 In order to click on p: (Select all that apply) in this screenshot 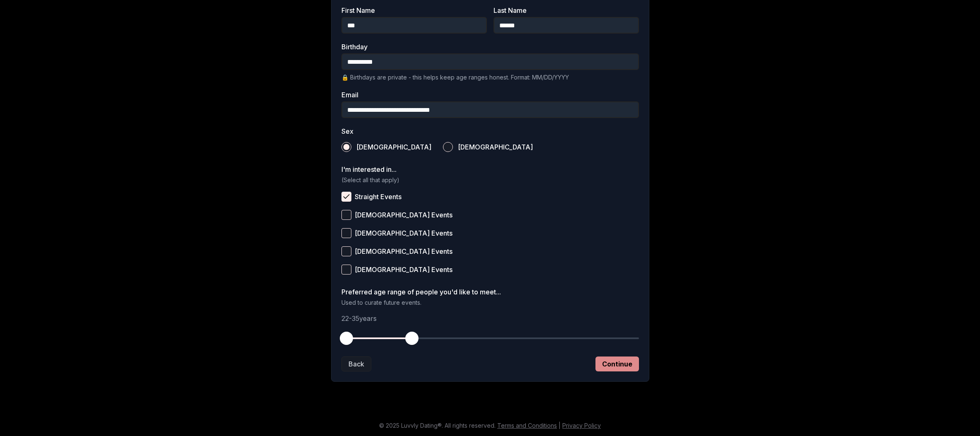, I will do `click(490, 180)`.